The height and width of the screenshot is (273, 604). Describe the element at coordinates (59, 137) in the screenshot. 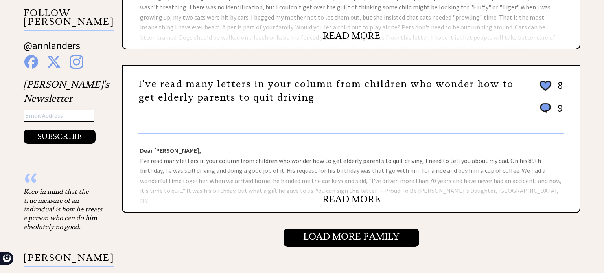

I see `button: SUBSCRIBE` at that location.